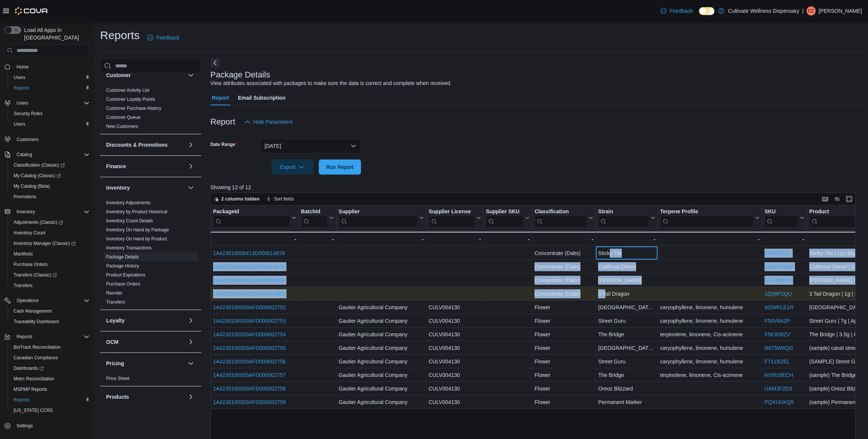 The height and width of the screenshot is (439, 868). I want to click on a: Price Sheet, so click(118, 378).